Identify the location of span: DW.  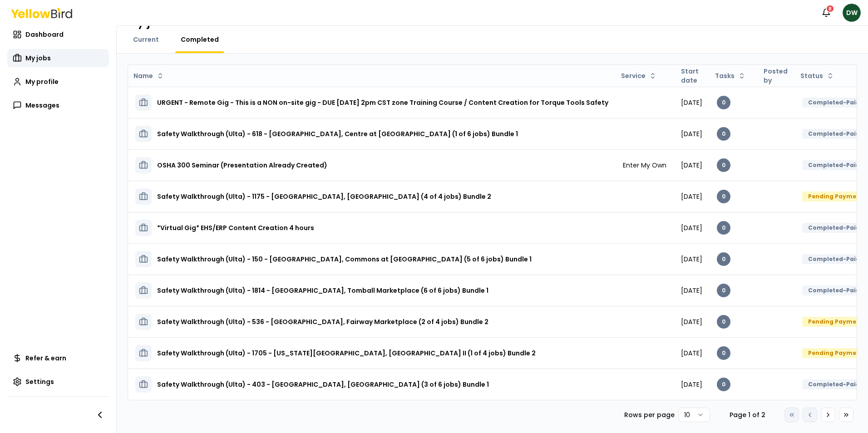
(852, 13).